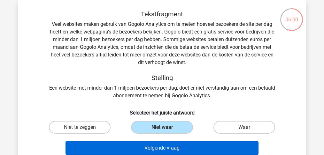 This screenshot has width=324, height=155. I want to click on label: Niet waar, so click(162, 128).